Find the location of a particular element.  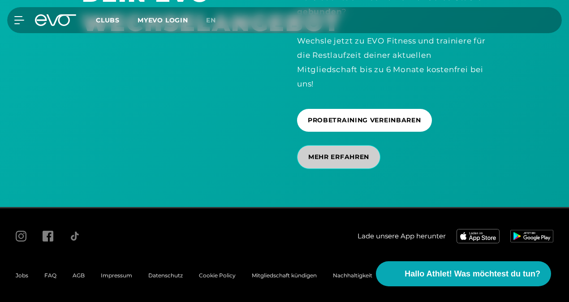

a: PROBETRAINING VEREINBAREN is located at coordinates (366, 120).